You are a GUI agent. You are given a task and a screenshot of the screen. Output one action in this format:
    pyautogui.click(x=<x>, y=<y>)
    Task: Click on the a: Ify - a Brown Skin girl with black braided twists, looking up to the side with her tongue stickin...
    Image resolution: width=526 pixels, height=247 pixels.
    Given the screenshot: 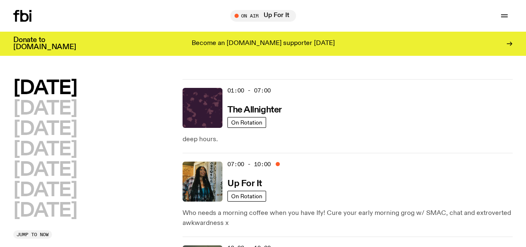 What is the action you would take?
    pyautogui.click(x=202, y=181)
    